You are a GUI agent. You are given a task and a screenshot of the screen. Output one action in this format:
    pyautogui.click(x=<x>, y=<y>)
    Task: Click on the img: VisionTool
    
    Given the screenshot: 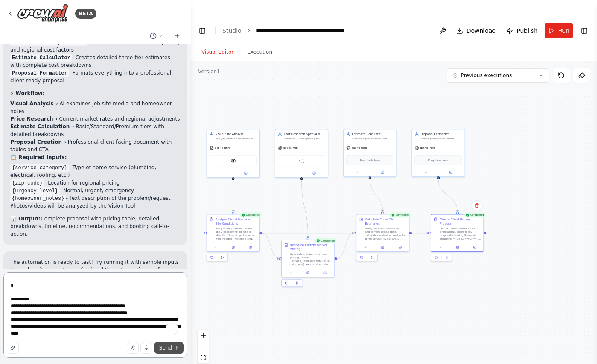 What is the action you would take?
    pyautogui.click(x=233, y=161)
    